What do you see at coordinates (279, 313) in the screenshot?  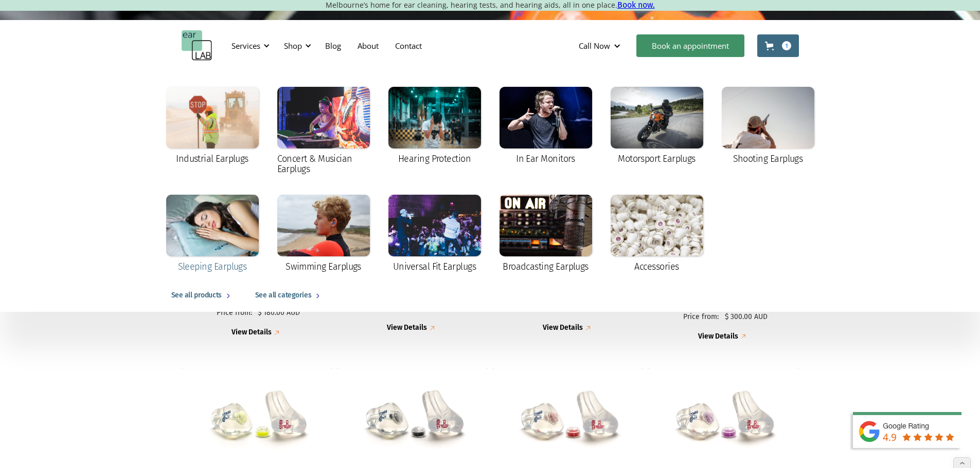 I see `p: $ 180.00 AUD` at bounding box center [279, 313].